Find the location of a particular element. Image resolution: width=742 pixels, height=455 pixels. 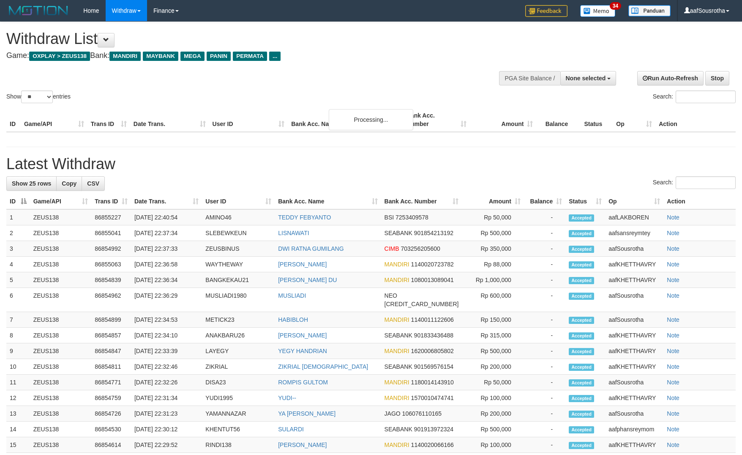

a: HABIBLOH is located at coordinates (293, 319).